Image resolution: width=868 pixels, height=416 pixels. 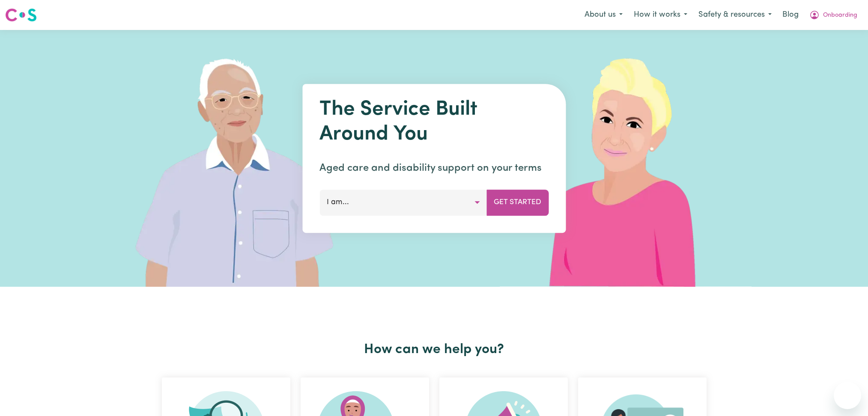 What do you see at coordinates (791, 15) in the screenshot?
I see `a: Blog` at bounding box center [791, 15].